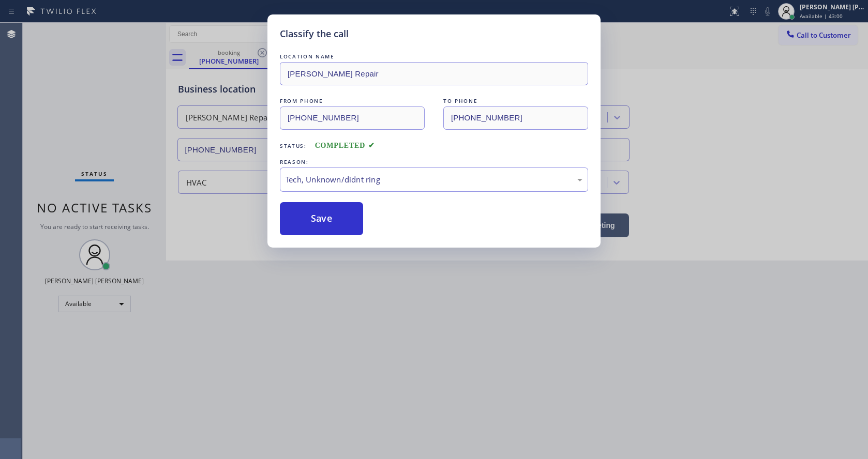 Image resolution: width=868 pixels, height=459 pixels. Describe the element at coordinates (516, 118) in the screenshot. I see `input: To phone` at that location.